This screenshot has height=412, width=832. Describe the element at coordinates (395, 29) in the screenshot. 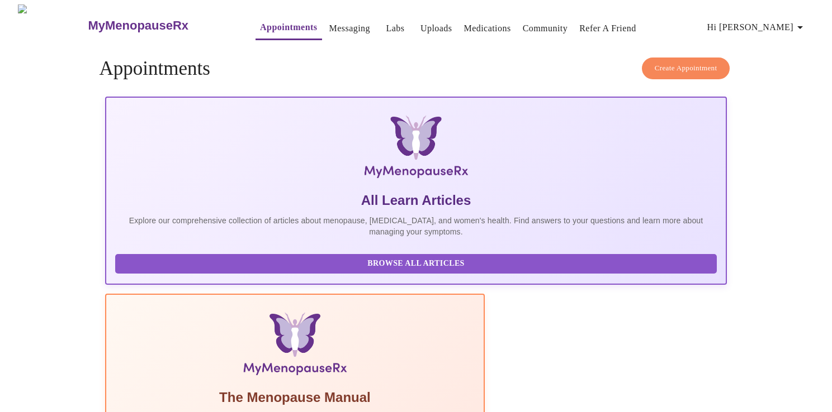

I see `a: Labs` at that location.